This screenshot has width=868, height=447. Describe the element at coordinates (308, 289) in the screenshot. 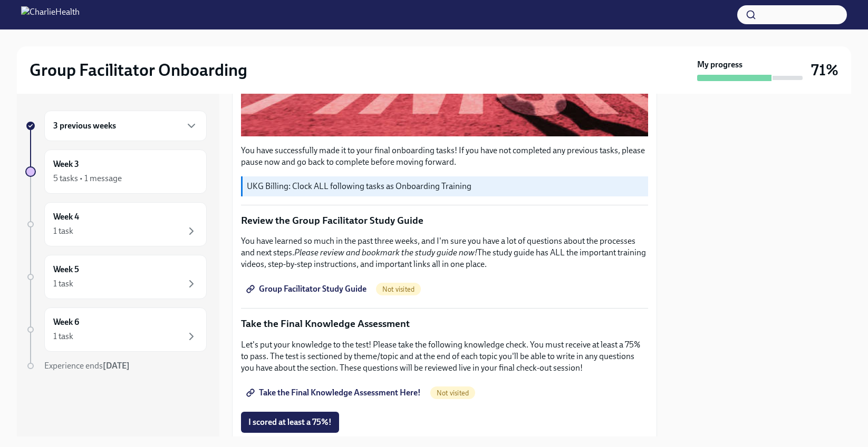

I see `a: Group Facilitator Study Guide` at that location.